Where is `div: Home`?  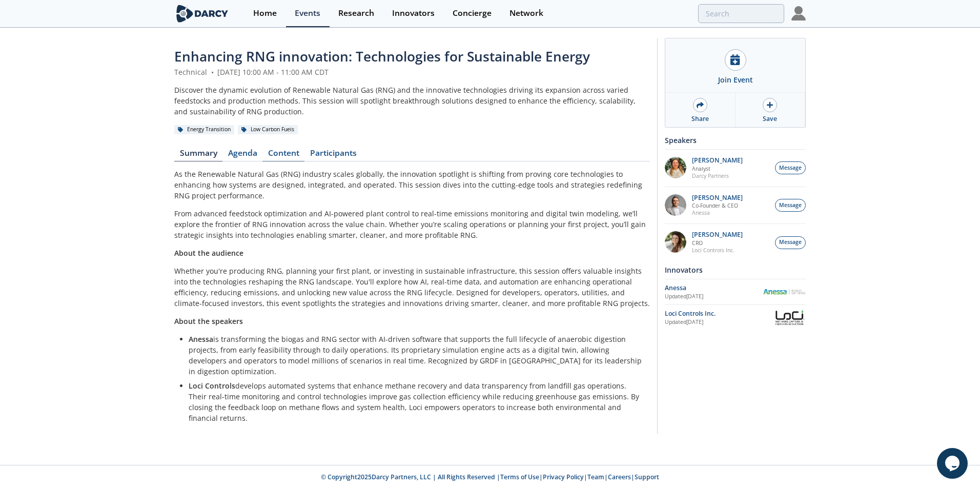 div: Home is located at coordinates (265, 13).